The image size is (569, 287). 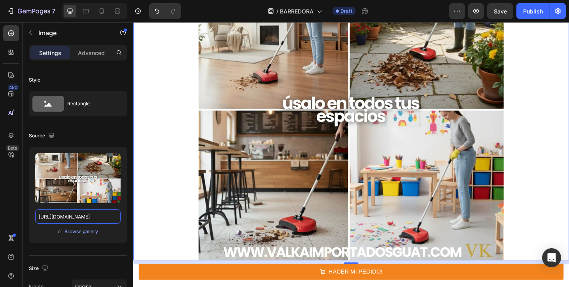 What do you see at coordinates (500, 11) in the screenshot?
I see `button: Save` at bounding box center [500, 11].